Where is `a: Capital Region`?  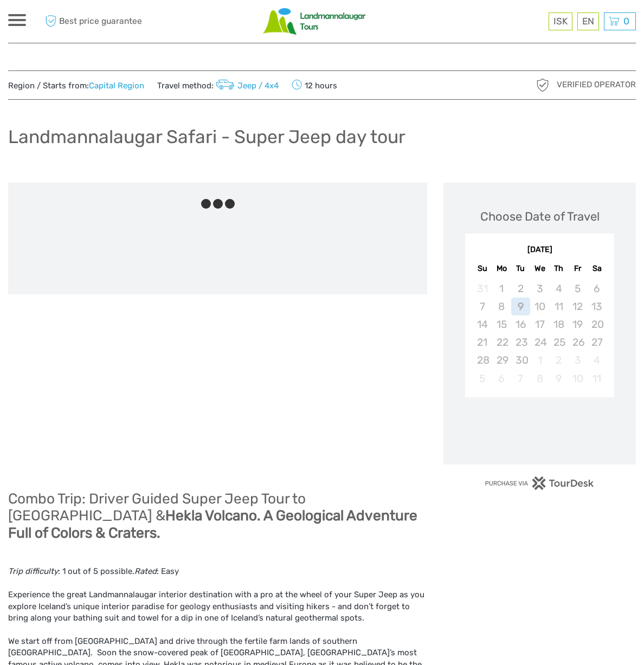
a: Capital Region is located at coordinates (117, 86).